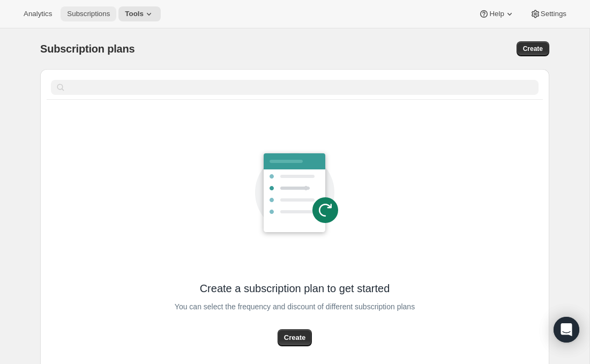  Describe the element at coordinates (567, 330) in the screenshot. I see `div: Open Intercom Messenger` at that location.